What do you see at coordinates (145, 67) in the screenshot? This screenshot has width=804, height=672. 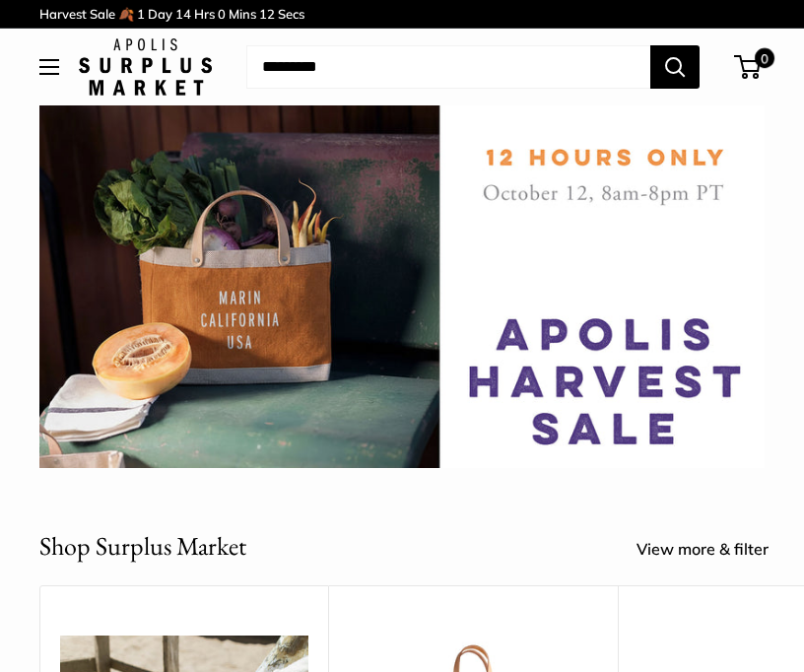 I see `img: Apolis: Surplus Market` at bounding box center [145, 67].